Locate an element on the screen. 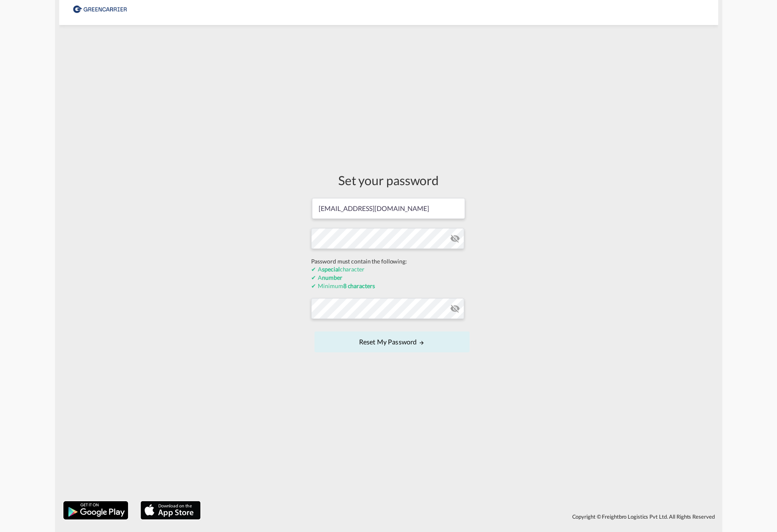  b: 8 characters is located at coordinates (359, 286).